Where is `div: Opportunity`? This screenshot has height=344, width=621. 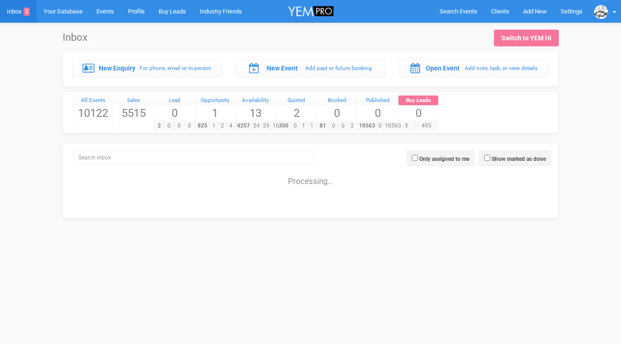 div: Opportunity is located at coordinates (215, 101).